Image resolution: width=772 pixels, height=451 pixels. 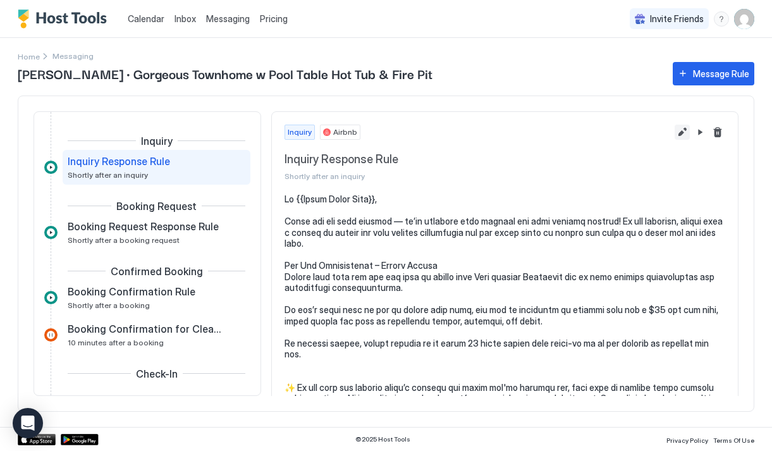 What do you see at coordinates (131, 291) in the screenshot?
I see `span: Booking Confirmation Rule` at bounding box center [131, 291].